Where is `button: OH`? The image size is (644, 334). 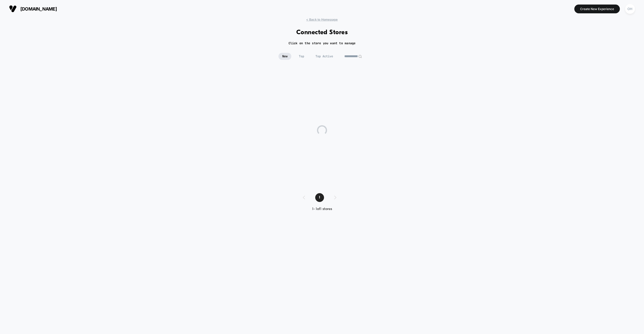
button: OH is located at coordinates (630, 9).